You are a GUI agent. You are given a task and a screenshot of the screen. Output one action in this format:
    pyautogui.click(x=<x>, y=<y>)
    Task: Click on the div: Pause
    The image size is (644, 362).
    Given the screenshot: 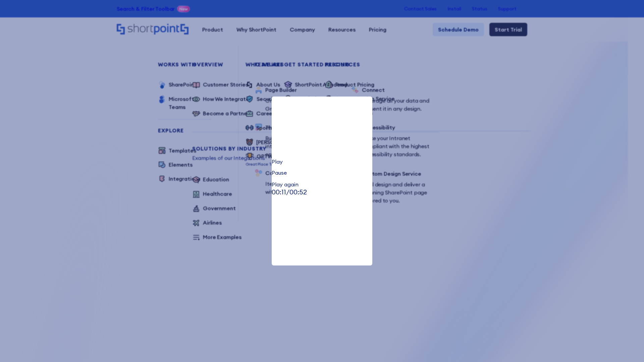 What is the action you would take?
    pyautogui.click(x=322, y=172)
    